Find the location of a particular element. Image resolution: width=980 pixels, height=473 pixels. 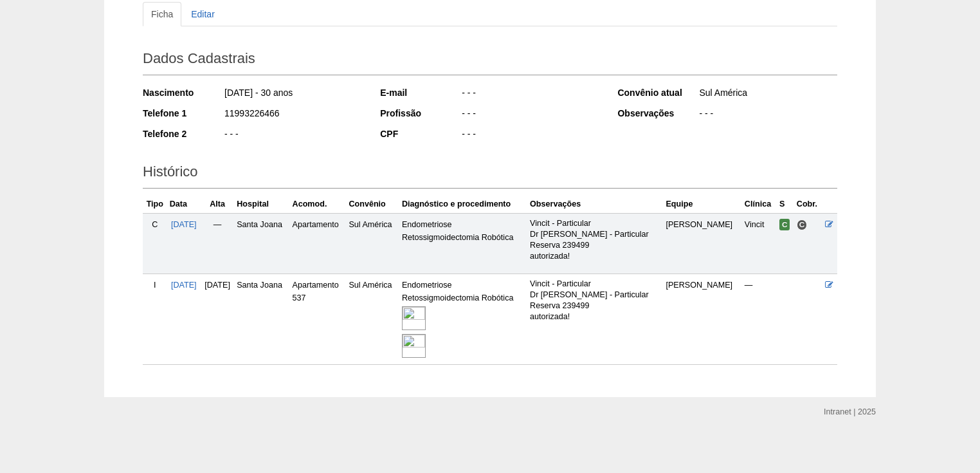

span: Confirmada is located at coordinates (784, 224).